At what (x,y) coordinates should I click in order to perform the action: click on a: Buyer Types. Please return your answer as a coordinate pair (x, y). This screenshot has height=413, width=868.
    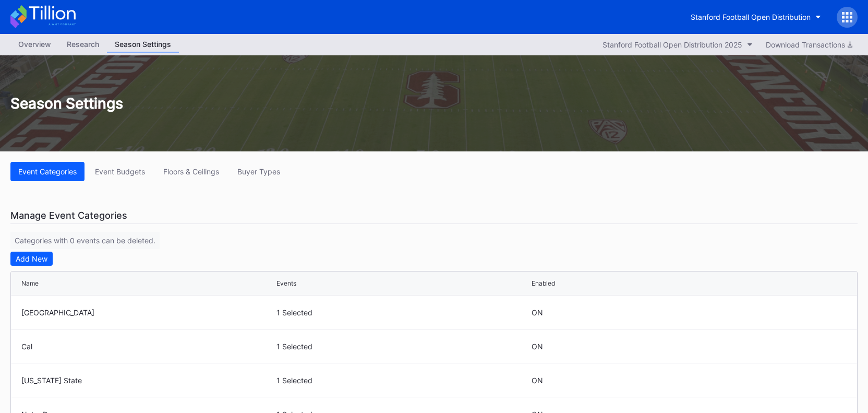
    Looking at the image, I should click on (259, 171).